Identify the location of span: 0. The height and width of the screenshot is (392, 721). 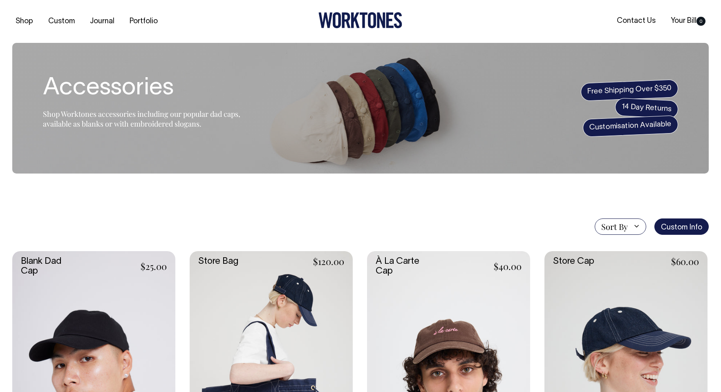
(701, 21).